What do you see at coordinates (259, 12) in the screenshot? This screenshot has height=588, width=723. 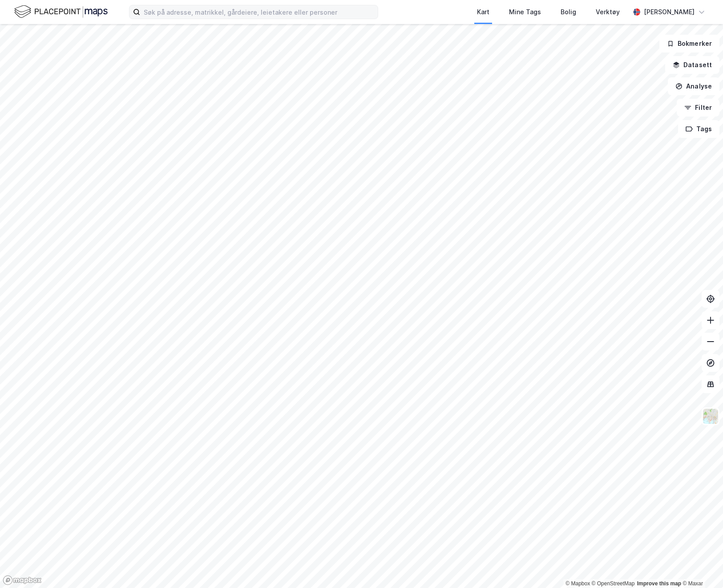 I see `input: Søk på adresse, matrikkel, gårdeiere, leietakere eller personer` at bounding box center [259, 12].